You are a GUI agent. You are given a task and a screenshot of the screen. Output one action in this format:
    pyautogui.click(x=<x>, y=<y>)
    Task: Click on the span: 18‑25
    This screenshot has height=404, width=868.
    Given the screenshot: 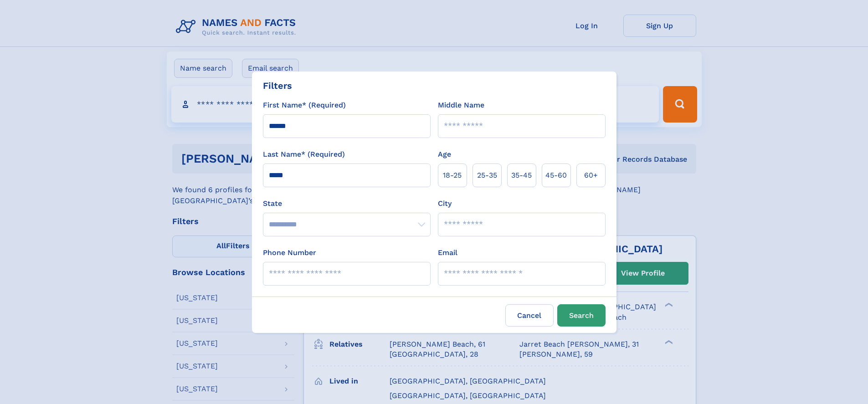 What is the action you would take?
    pyautogui.click(x=452, y=176)
    